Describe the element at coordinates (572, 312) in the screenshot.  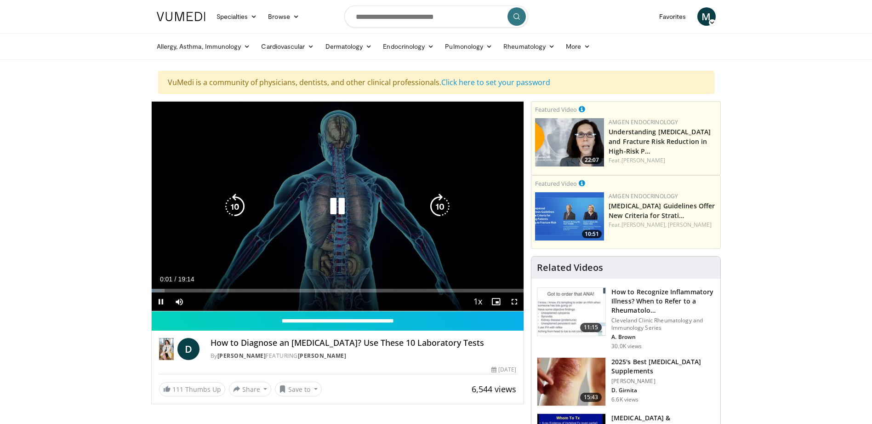
I see `img: 5cecf4a9-46a2-4e70-91ad-1322486e7ee4.150x105_q85_crop-smart_upscale.jpg` at that location.